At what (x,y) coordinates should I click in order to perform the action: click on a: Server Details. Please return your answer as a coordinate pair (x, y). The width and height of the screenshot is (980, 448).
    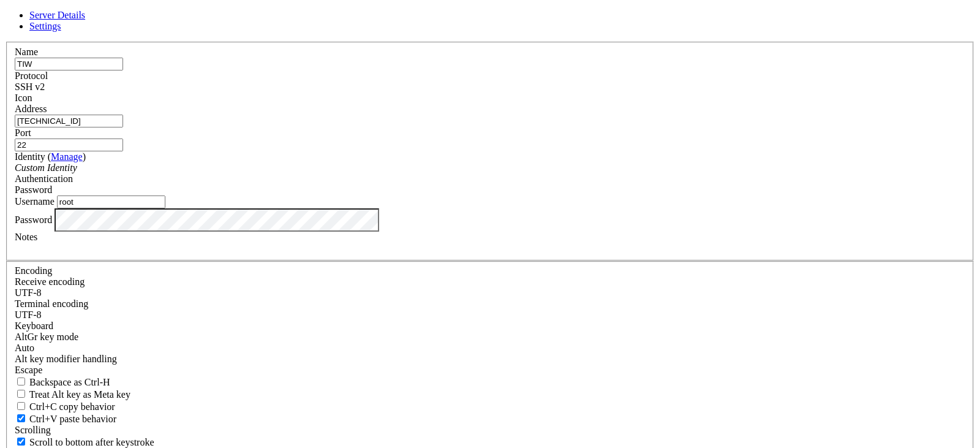
    Looking at the image, I should click on (57, 15).